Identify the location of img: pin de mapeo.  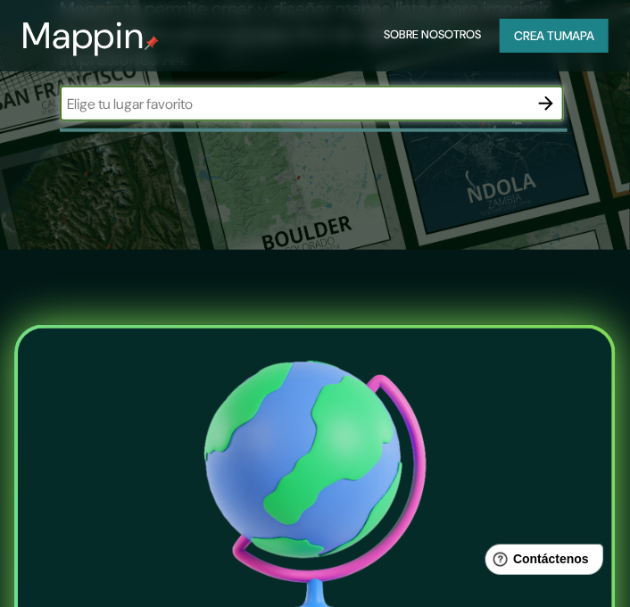
(152, 43).